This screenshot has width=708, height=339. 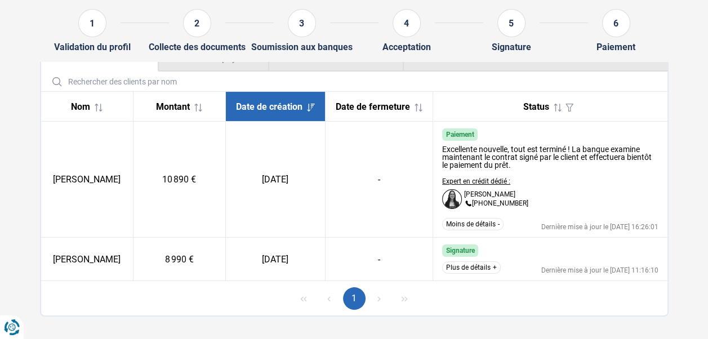 What do you see at coordinates (616, 47) in the screenshot?
I see `div: Paiement` at bounding box center [616, 47].